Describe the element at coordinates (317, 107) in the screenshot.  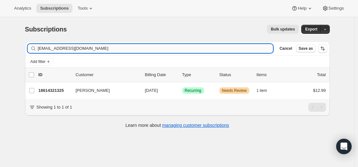
I see `nav: Pagination` at that location.